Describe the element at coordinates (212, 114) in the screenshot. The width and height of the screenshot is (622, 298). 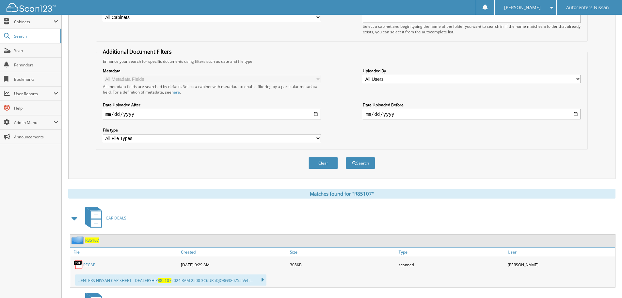
I see `input: start` at that location.